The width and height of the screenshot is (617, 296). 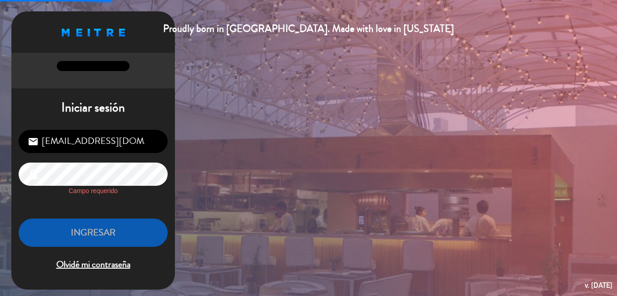 What do you see at coordinates (33, 174) in the screenshot?
I see `i: lock` at bounding box center [33, 174].